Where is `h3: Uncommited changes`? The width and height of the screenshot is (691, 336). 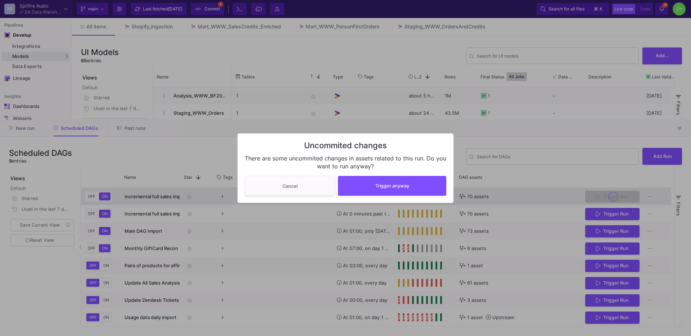
h3: Uncommited changes is located at coordinates (346, 145).